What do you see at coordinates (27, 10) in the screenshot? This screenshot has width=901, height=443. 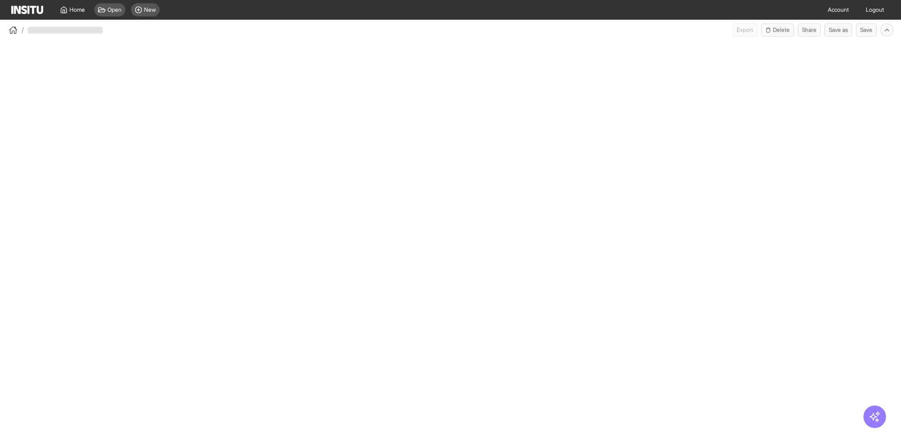 I see `img: Logo` at bounding box center [27, 10].